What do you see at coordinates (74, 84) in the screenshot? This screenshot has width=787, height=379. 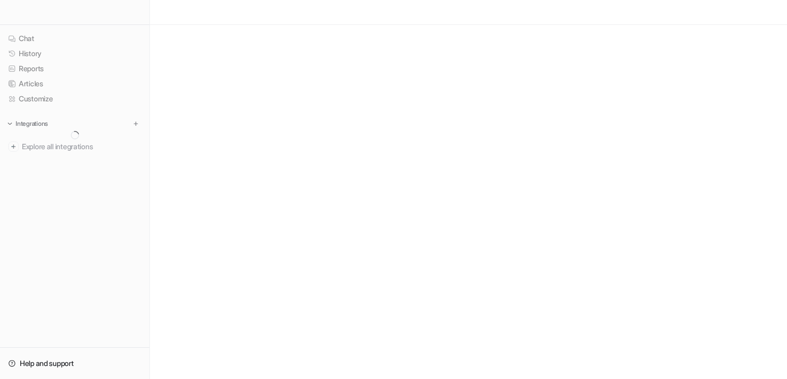 I see `a: Articles` at bounding box center [74, 84].